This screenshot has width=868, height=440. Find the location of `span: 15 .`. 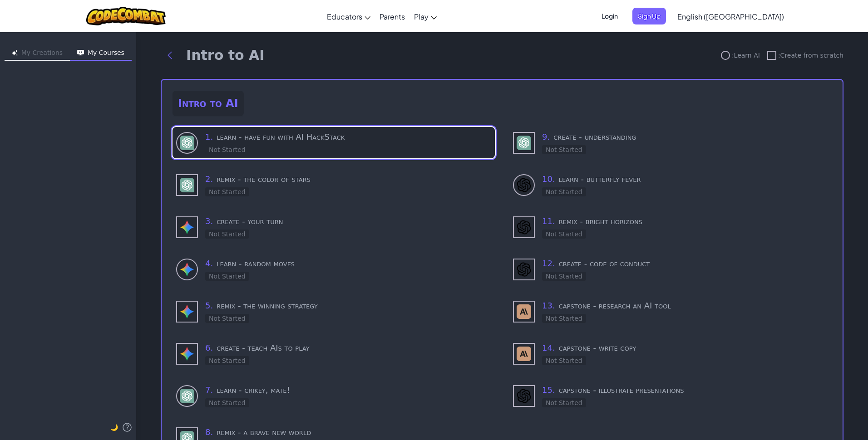

span: 15 . is located at coordinates (548, 389).